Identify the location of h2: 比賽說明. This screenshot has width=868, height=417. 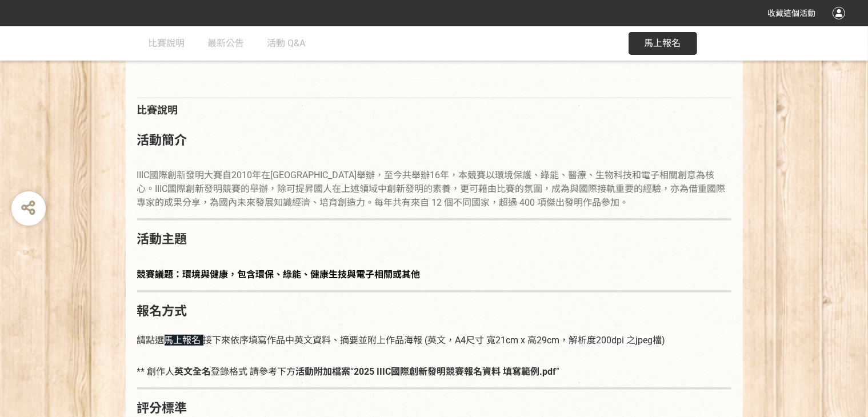
(434, 110).